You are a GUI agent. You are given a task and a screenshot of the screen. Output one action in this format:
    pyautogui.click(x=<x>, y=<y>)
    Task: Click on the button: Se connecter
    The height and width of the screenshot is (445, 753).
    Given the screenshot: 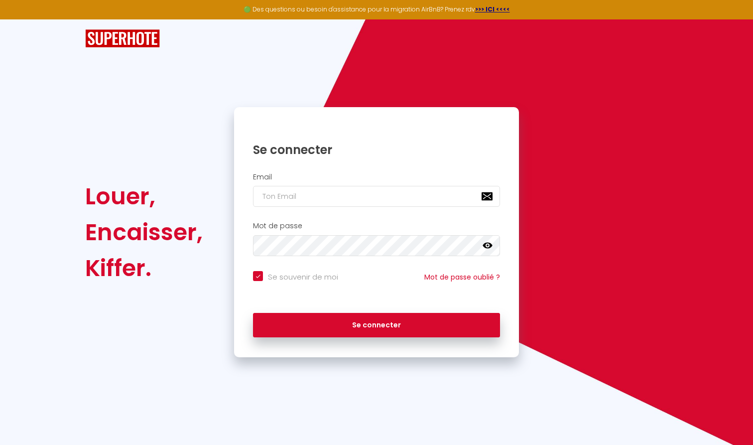 What is the action you would take?
    pyautogui.click(x=376, y=325)
    